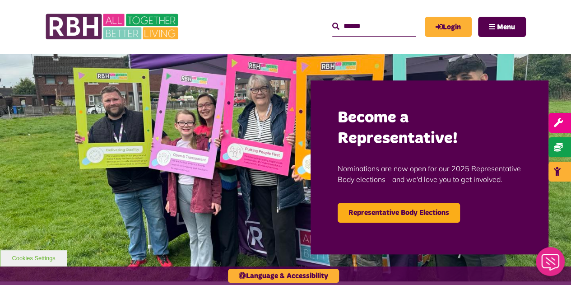  I want to click on input: Search, so click(374, 26).